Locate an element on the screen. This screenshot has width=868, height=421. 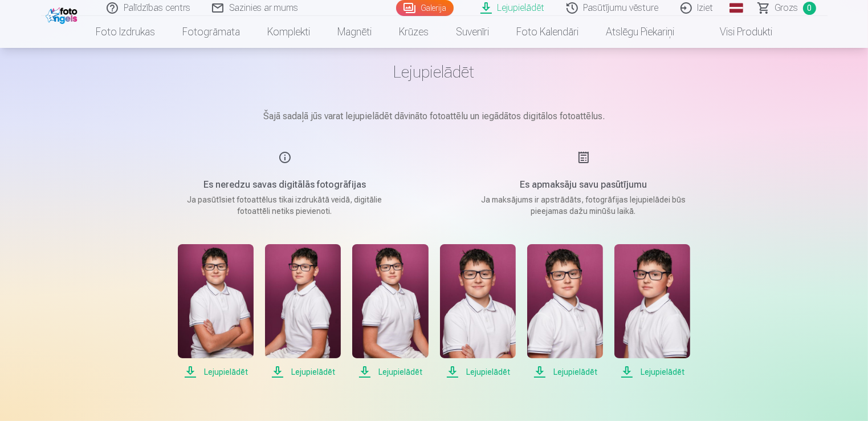
h1: Lejupielādēt is located at coordinates (434, 72).